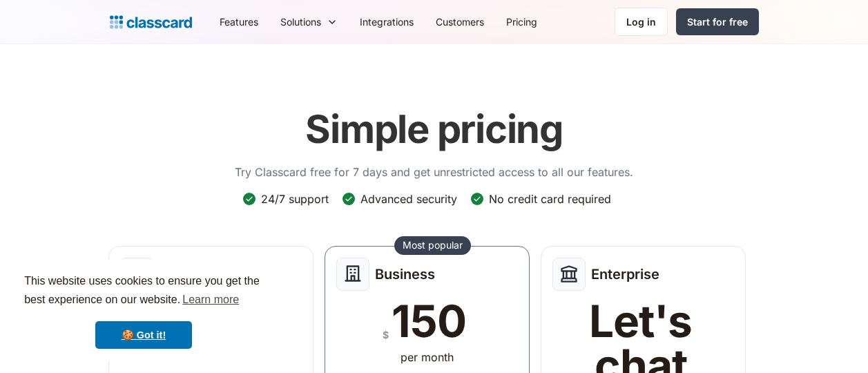 Image resolution: width=868 pixels, height=373 pixels. Describe the element at coordinates (434, 129) in the screenshot. I see `h1: Simple pricing` at that location.